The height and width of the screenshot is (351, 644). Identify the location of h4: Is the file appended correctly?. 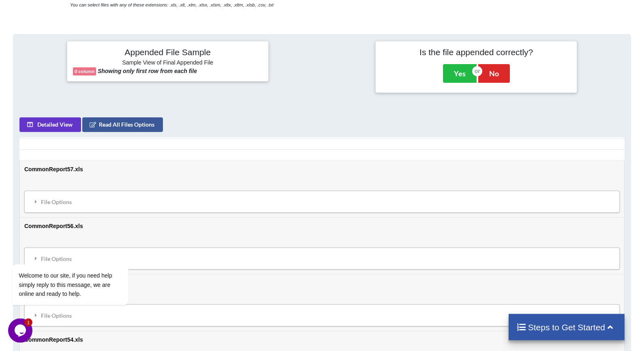
(477, 52).